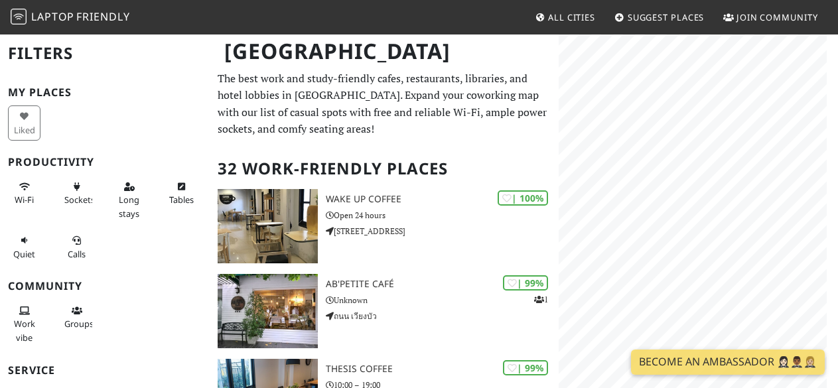 The image size is (838, 388). I want to click on button: Sockets, so click(76, 193).